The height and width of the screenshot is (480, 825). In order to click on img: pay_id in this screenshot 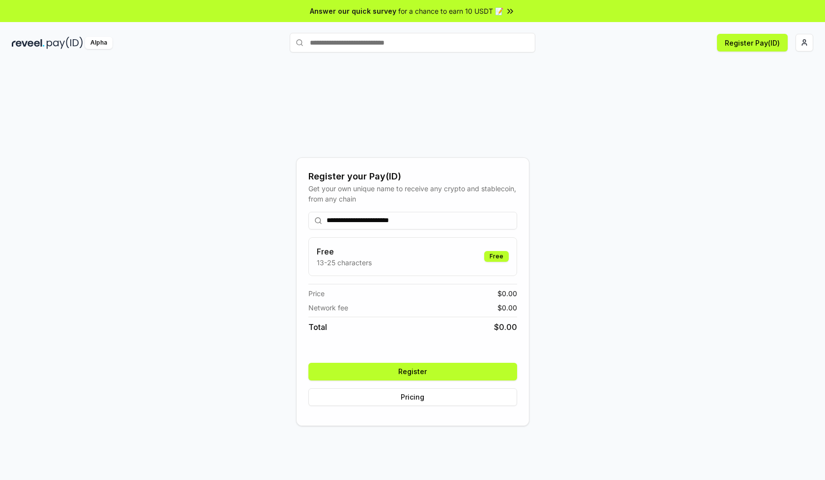, I will do `click(65, 43)`.